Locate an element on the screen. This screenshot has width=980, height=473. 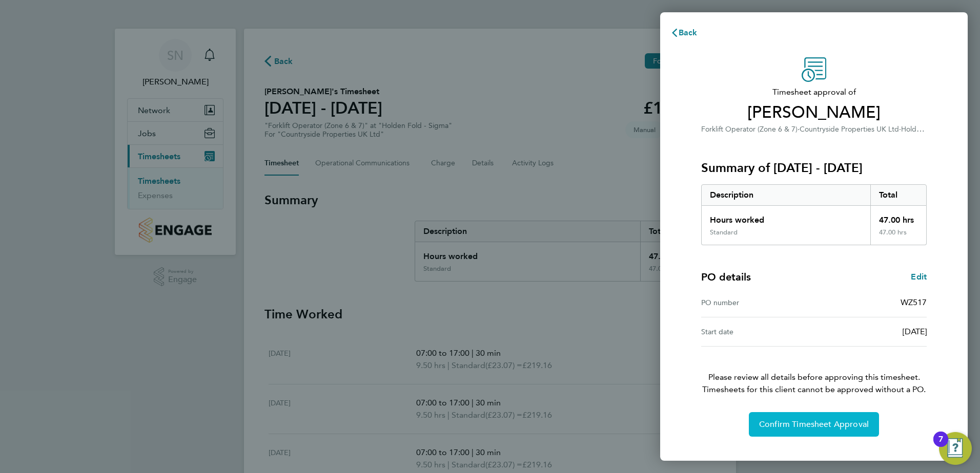
span: Forklift Operator (Zone 6 & 7) is located at coordinates (749, 129).